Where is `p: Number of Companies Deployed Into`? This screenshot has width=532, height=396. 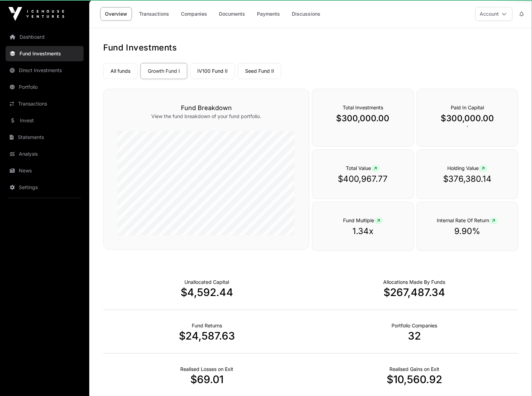 p: Number of Companies Deployed Into is located at coordinates (414, 325).